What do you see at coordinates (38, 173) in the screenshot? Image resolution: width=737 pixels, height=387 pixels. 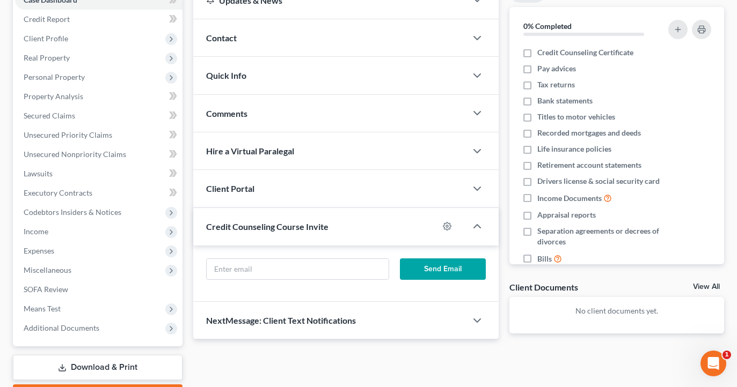 I see `span: Lawsuits` at bounding box center [38, 173].